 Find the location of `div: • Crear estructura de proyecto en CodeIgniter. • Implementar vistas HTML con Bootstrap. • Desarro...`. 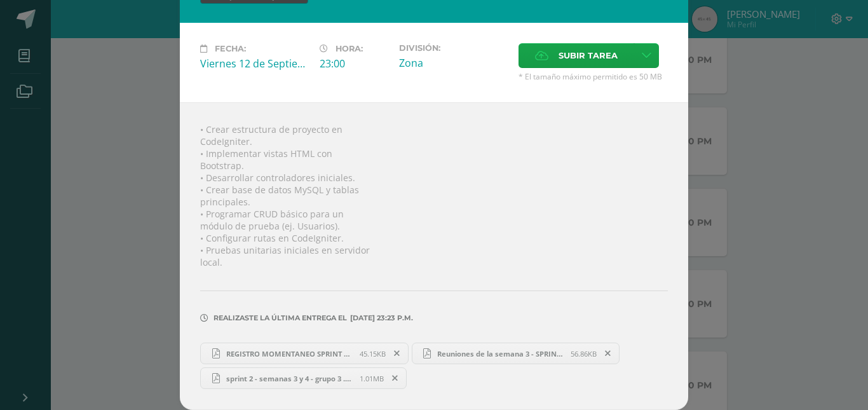

div: • Crear estructura de proyecto en CodeIgniter. • Implementar vistas HTML con Bootstrap. • Desarro... is located at coordinates (434, 256).